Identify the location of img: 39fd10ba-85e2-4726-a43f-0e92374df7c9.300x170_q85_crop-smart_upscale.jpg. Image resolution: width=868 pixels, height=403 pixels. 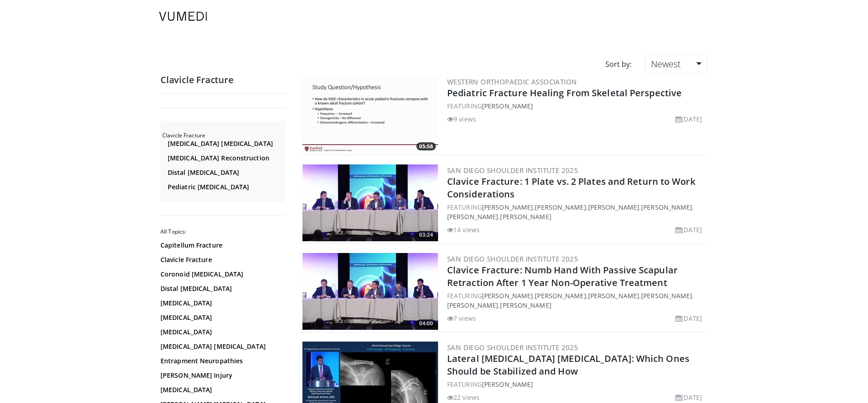
(370, 203).